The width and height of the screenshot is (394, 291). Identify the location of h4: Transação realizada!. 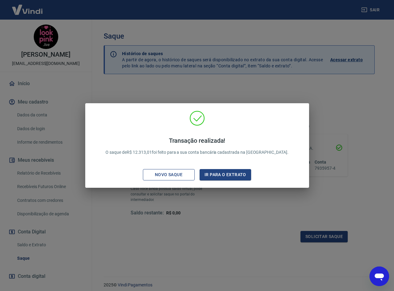
(197, 141).